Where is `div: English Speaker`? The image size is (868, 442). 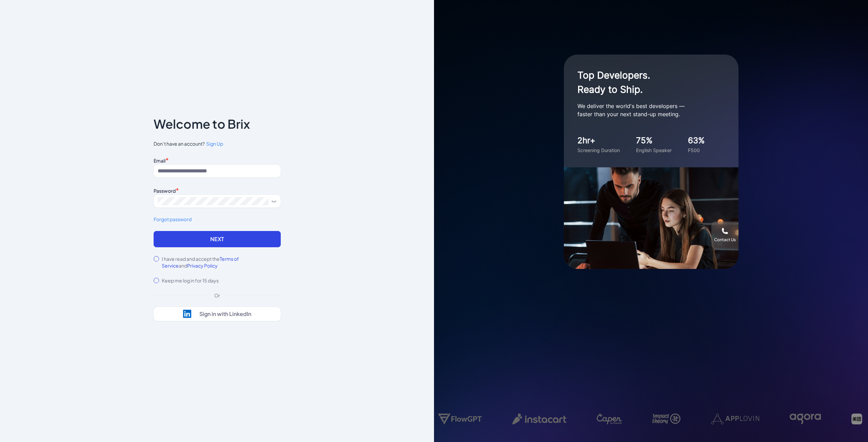 div: English Speaker is located at coordinates (653, 150).